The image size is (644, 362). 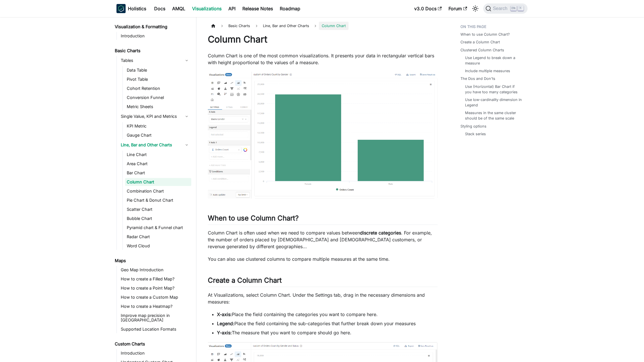 I want to click on button: Switch between dark and light mode (currently light mode), so click(x=475, y=8).